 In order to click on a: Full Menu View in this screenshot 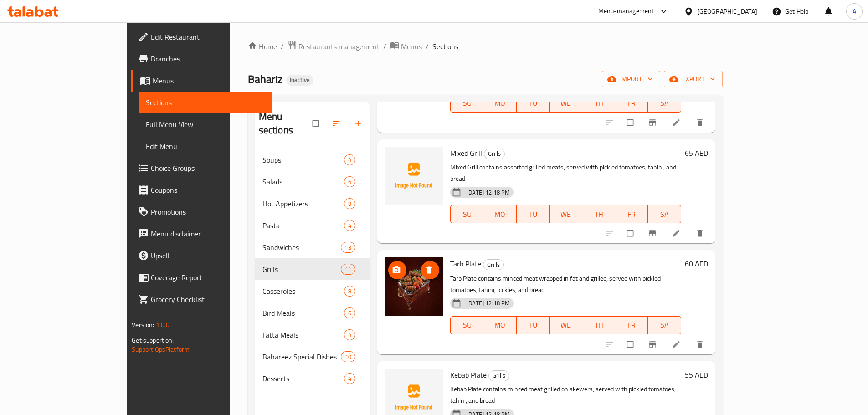, I will do `click(205, 124)`.